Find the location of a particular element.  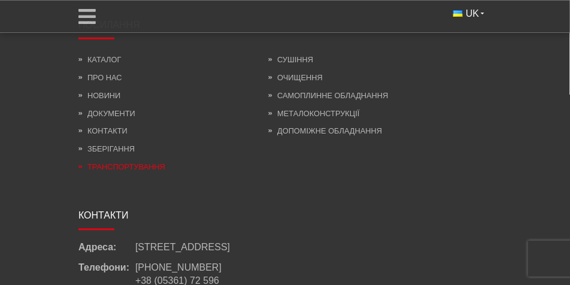

a: Металоконструкції is located at coordinates (314, 113).